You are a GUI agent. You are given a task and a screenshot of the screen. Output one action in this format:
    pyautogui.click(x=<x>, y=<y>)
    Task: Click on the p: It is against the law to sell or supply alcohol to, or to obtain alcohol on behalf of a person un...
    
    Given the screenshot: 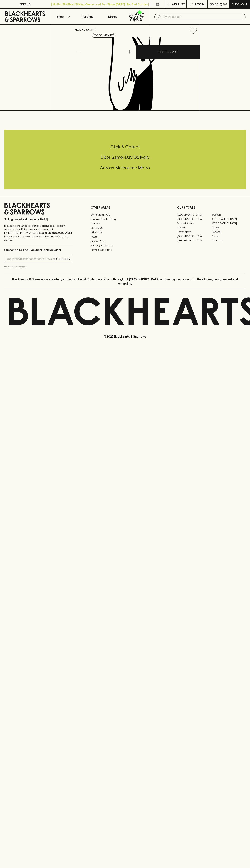 What is the action you would take?
    pyautogui.click(x=39, y=233)
    